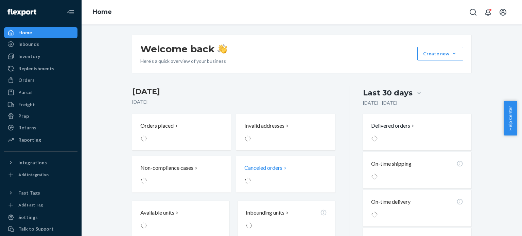  Describe the element at coordinates (184, 61) in the screenshot. I see `p: Here’s a quick overview of your business` at that location.